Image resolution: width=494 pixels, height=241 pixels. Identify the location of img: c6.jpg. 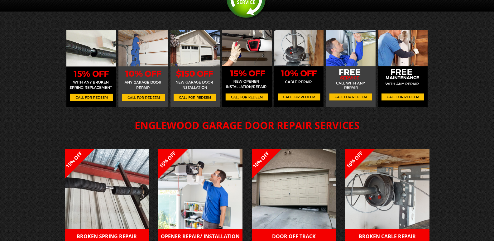
(195, 69).